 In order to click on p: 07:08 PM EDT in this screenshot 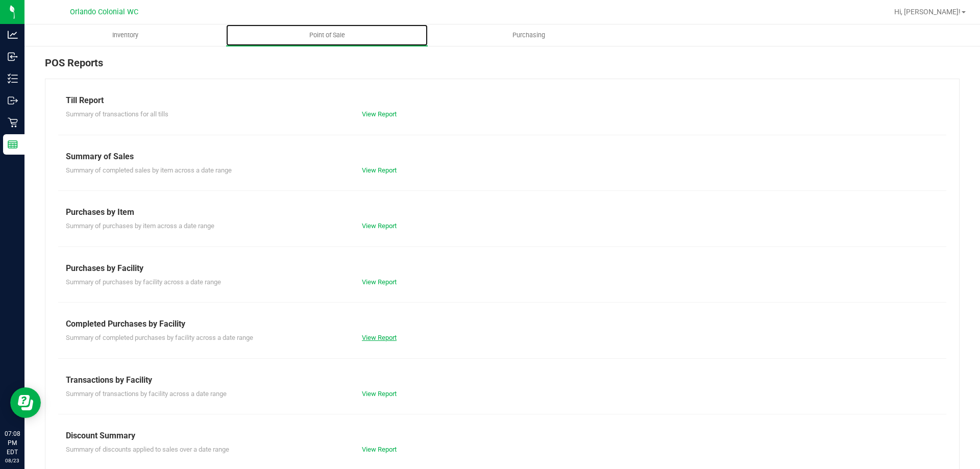, I will do `click(12, 443)`.